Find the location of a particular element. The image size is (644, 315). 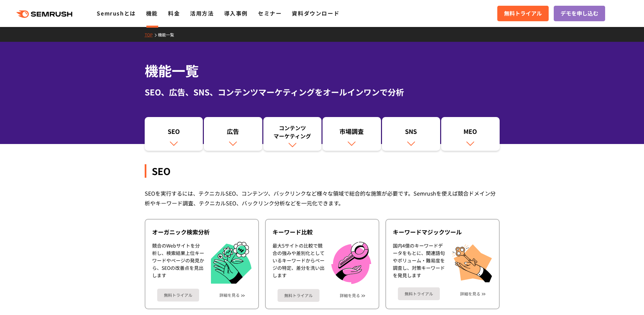

div: オーガニック検索分析 is located at coordinates (202, 232).